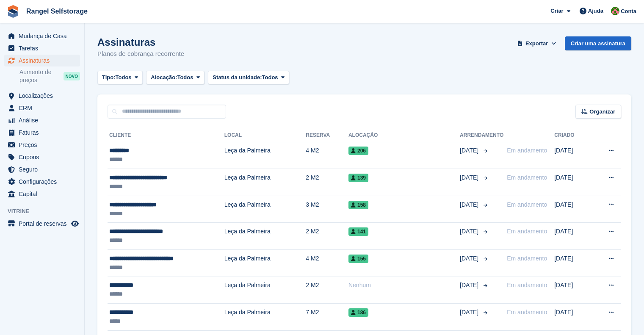 The width and height of the screenshot is (644, 335). What do you see at coordinates (57, 11) in the screenshot?
I see `a: Rangel Selfstorage` at bounding box center [57, 11].